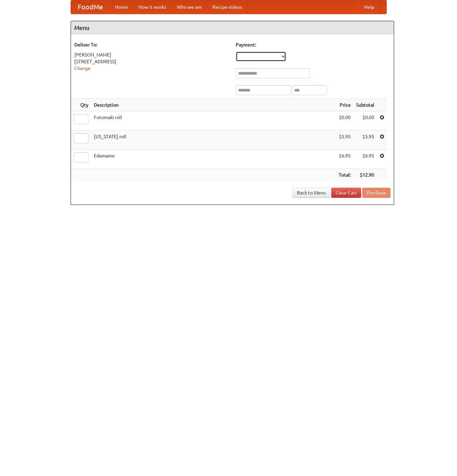  I want to click on td: Futomaki roll, so click(213, 121).